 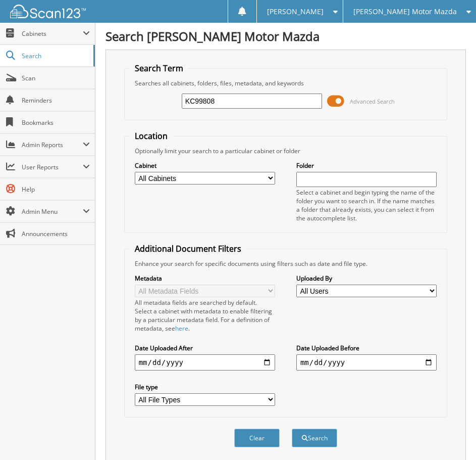 What do you see at coordinates (52, 167) in the screenshot?
I see `span: User Reports` at bounding box center [52, 167].